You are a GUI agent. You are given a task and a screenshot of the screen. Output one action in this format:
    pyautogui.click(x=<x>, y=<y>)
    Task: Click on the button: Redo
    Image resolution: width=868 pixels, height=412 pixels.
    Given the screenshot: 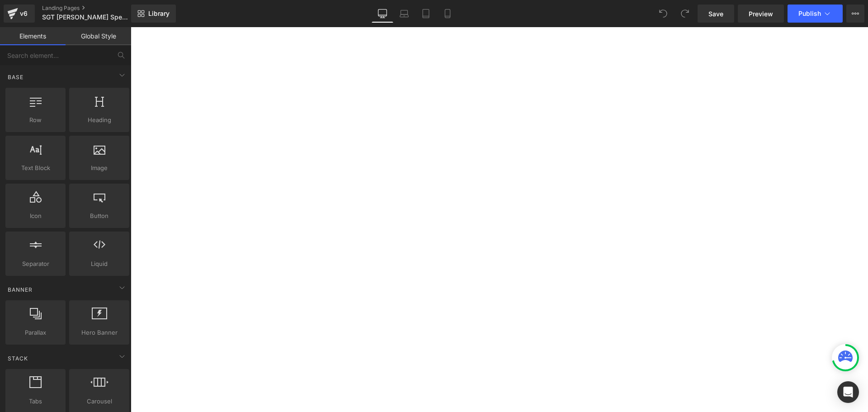 What is the action you would take?
    pyautogui.click(x=685, y=14)
    